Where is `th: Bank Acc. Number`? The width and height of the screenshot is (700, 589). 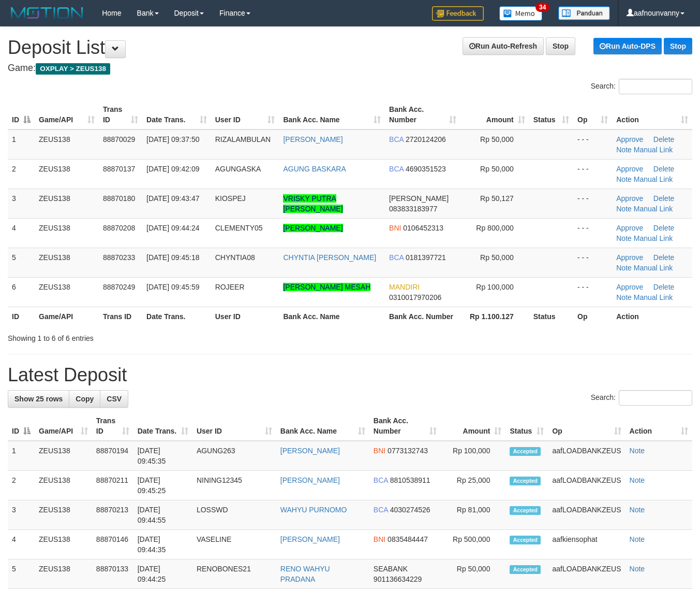 th: Bank Acc. Number is located at coordinates (423, 316).